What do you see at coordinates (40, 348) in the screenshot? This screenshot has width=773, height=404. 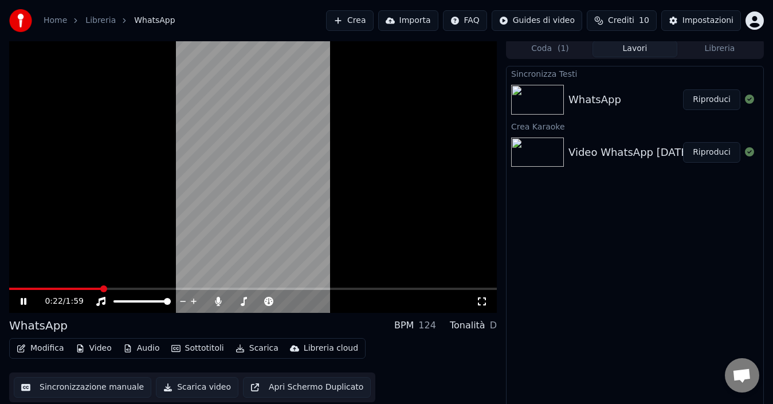 I see `button: Modifica` at bounding box center [40, 348].